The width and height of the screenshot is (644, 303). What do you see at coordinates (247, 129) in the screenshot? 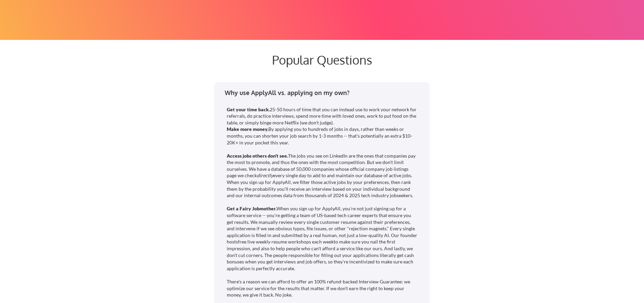
I see `strong: Make more money.` at bounding box center [247, 129].